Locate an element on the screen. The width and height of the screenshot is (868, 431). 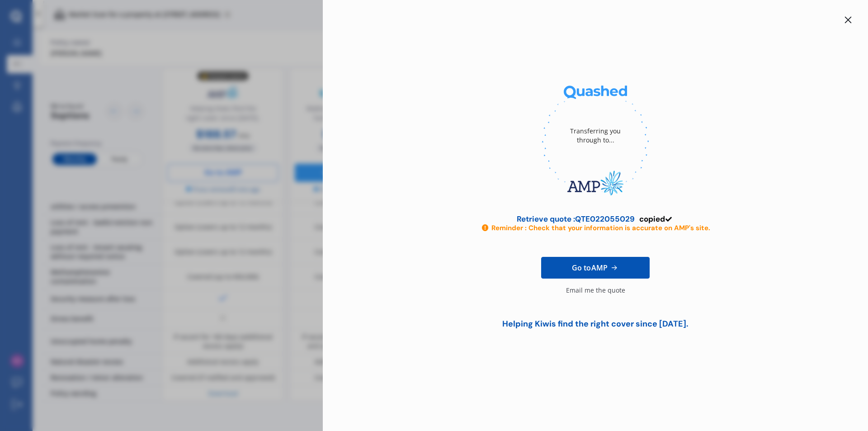
div: Email me the quote is located at coordinates (595, 295).